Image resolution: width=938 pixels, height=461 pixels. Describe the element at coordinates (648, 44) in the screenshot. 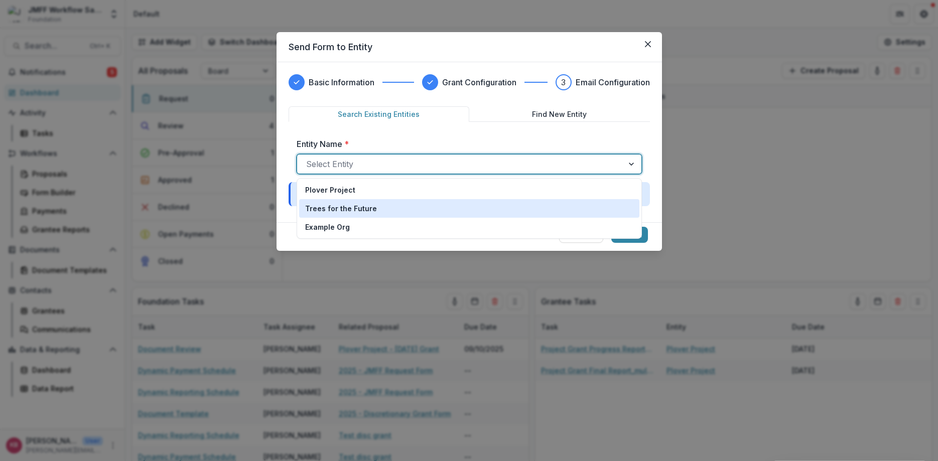

I see `button: Close` at that location.